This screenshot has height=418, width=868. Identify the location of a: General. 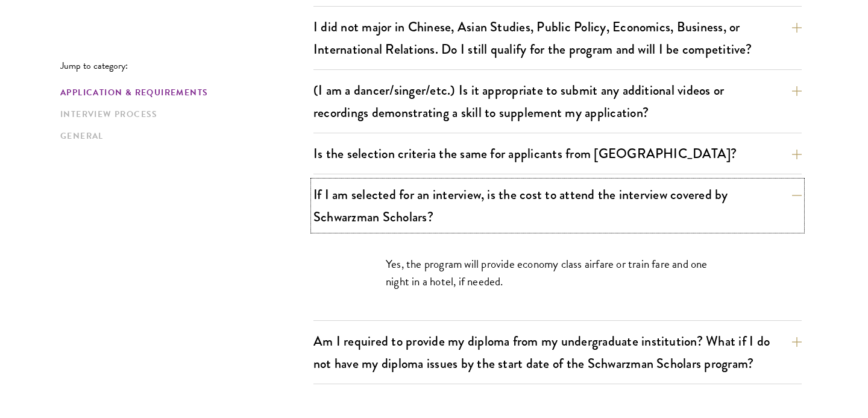
(183, 135).